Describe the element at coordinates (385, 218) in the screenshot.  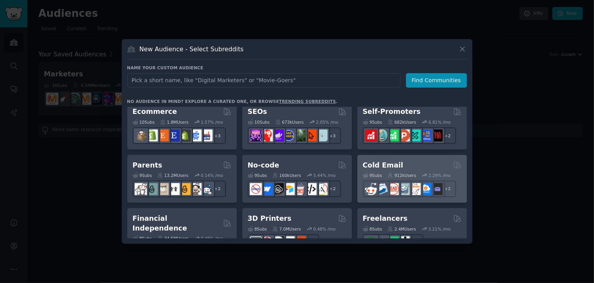
I see `h2: Freelancers` at that location.